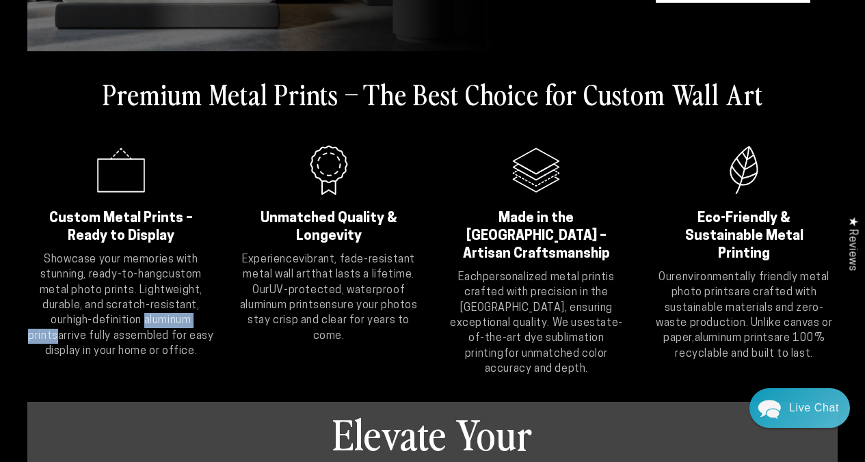 The image size is (865, 462). I want to click on strong: vibrant, fade-resistant metal wall art, so click(329, 267).